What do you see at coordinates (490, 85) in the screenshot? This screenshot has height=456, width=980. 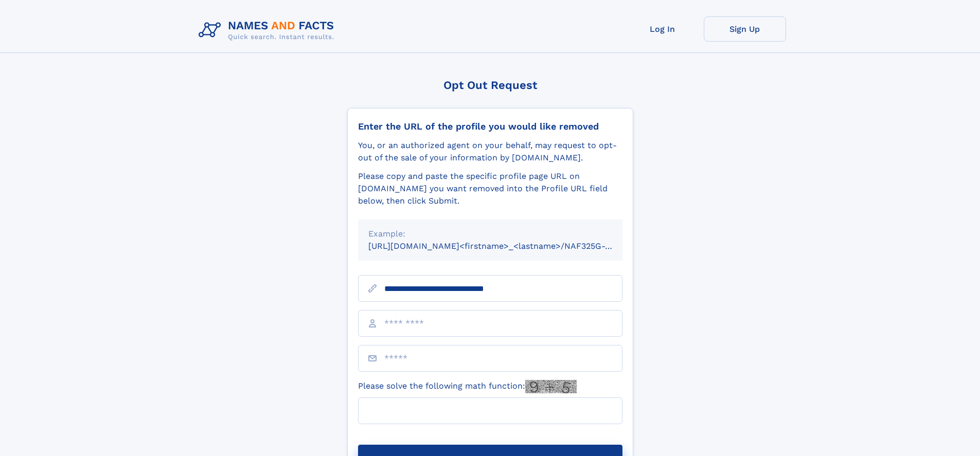 I see `div: Opt Out Request` at bounding box center [490, 85].